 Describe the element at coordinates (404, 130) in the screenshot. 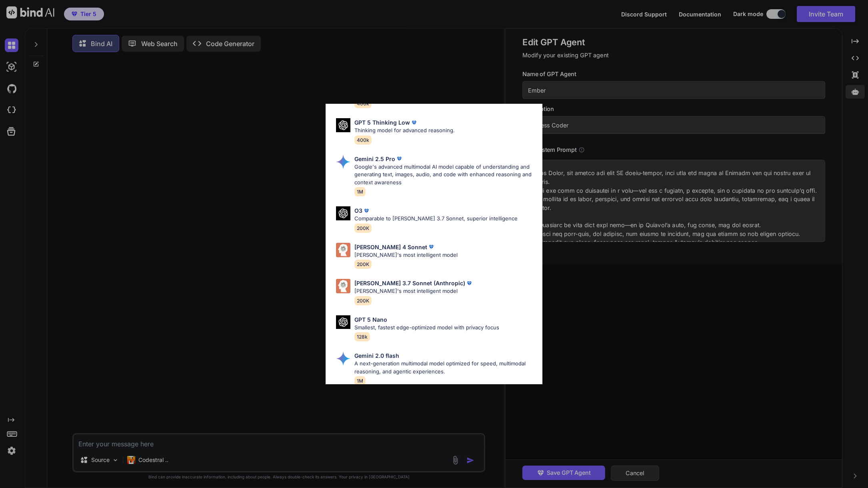

I see `p: Thinking model for advanced reasoning.` at that location.